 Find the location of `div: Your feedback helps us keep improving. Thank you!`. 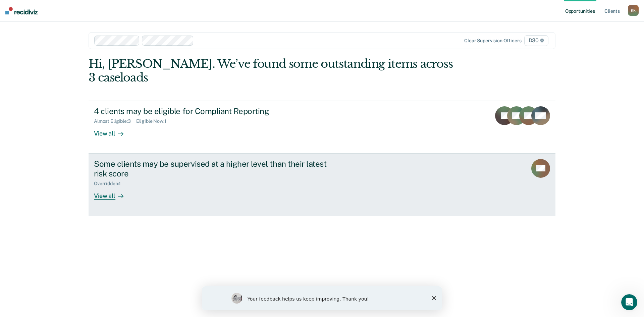

div: Your feedback helps us keep improving. Thank you! is located at coordinates (123, 13).